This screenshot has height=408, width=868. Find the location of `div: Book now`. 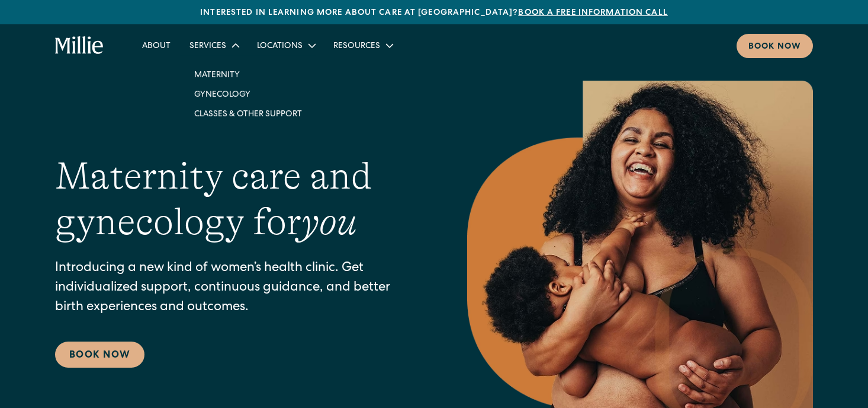

div: Book now is located at coordinates (775, 47).